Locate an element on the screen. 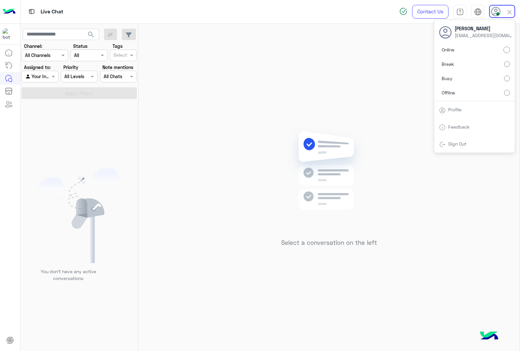 This screenshot has height=351, width=520. div: Select is located at coordinates (120, 56).